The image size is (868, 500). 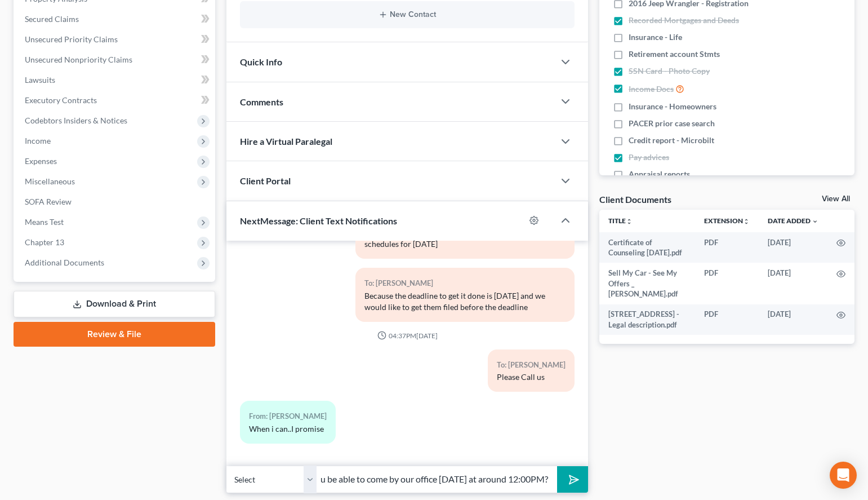 What do you see at coordinates (116, 19) in the screenshot?
I see `a: Secured Claims` at bounding box center [116, 19].